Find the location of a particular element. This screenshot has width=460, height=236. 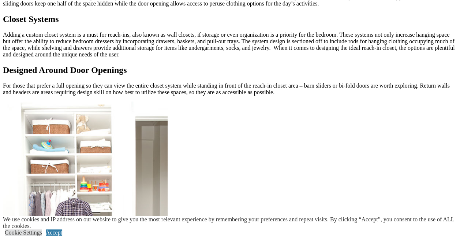

div: We use cookies and IP address on our website to give you the most relevant experience by remember... is located at coordinates (231, 222).